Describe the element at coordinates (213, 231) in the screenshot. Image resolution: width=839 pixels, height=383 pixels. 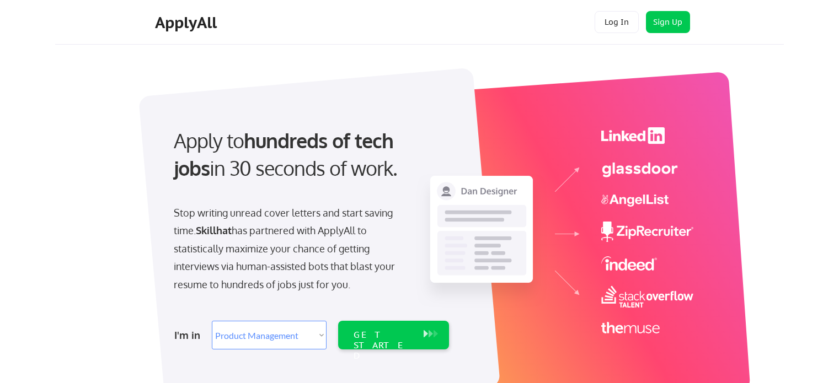
I see `strong: Skillhat` at that location.